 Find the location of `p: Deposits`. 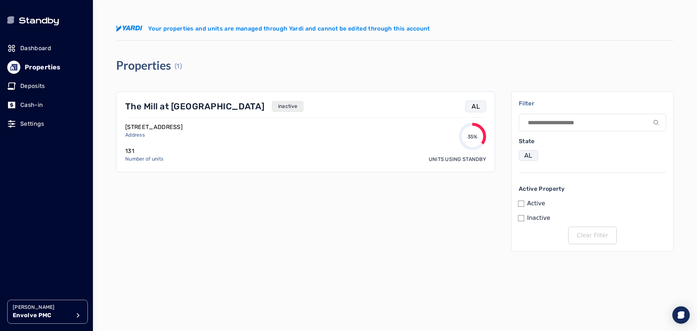

p: Deposits is located at coordinates (33, 86).